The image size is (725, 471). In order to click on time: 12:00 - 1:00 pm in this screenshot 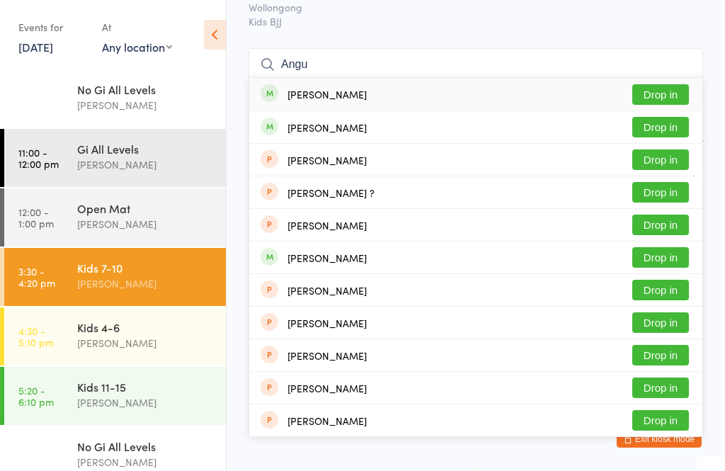, I will do `click(36, 217)`.